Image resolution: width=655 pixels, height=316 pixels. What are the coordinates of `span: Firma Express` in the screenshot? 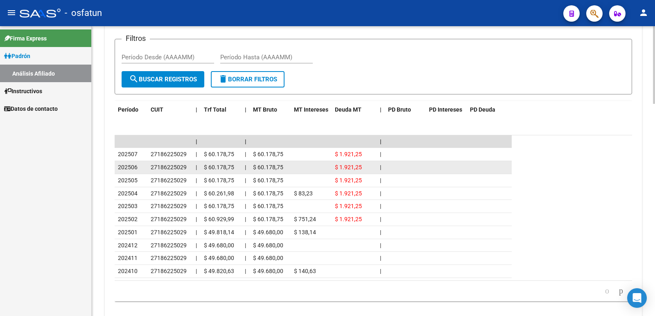 It's located at (25, 38).